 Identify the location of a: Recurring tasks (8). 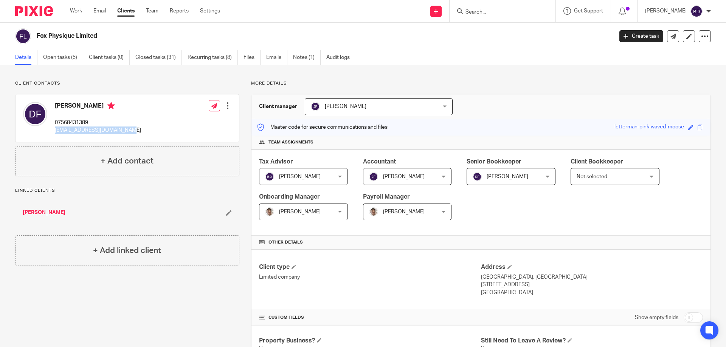
(212, 57).